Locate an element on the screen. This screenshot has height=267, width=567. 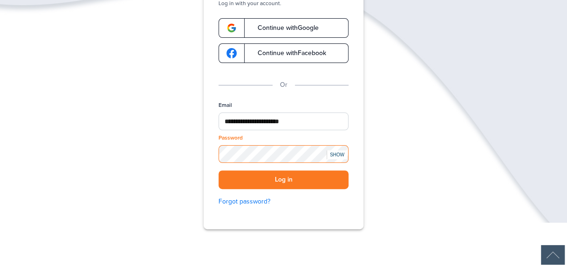
img: Back to Top is located at coordinates (553, 254).